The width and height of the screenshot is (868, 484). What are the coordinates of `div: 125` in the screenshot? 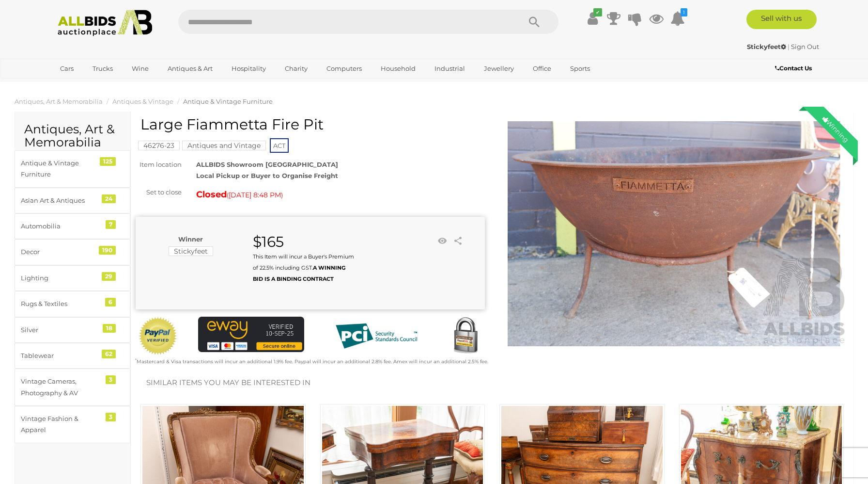 It's located at (107, 162).